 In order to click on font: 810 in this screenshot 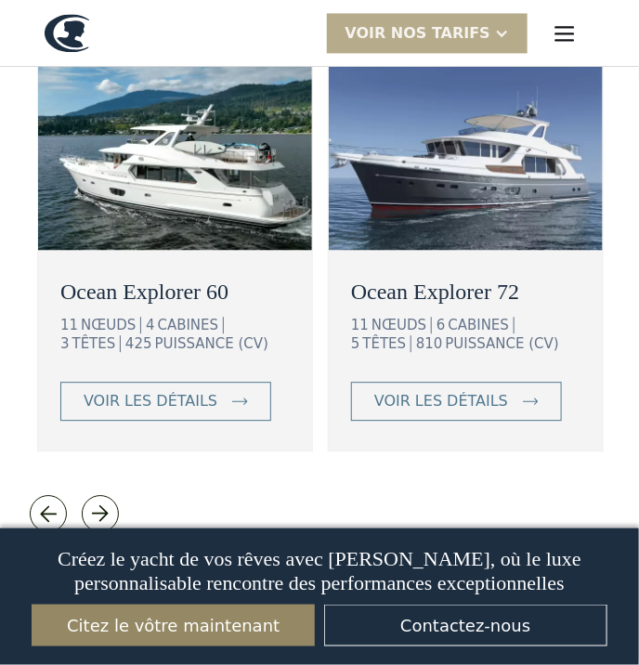, I will do `click(429, 344)`.